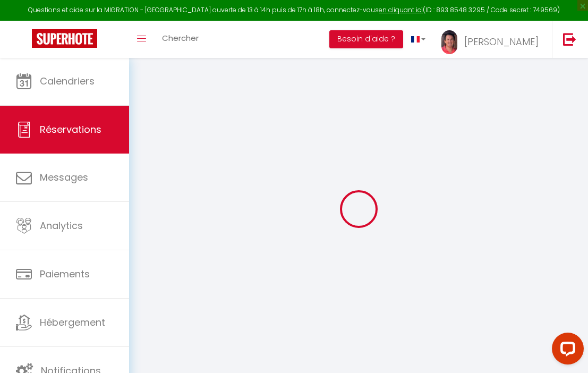 This screenshot has width=588, height=373. What do you see at coordinates (67, 81) in the screenshot?
I see `span: Calendriers` at bounding box center [67, 81].